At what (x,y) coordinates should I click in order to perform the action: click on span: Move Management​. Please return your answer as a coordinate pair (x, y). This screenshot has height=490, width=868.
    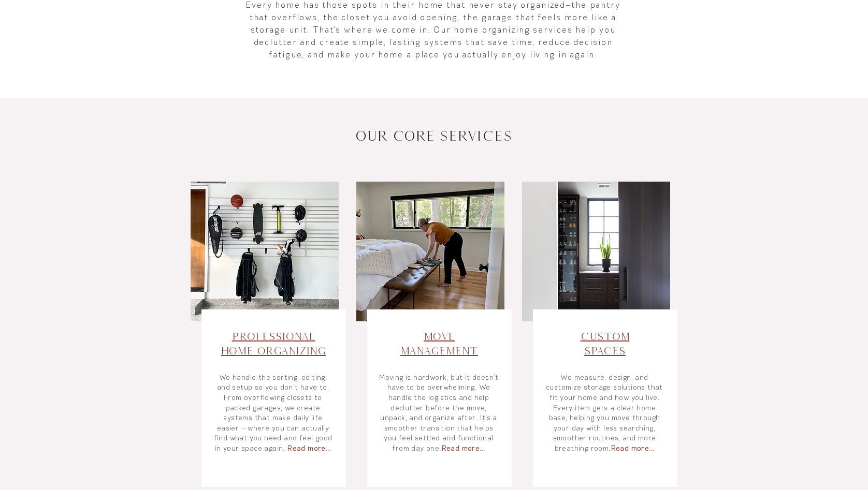
    Looking at the image, I should click on (439, 343).